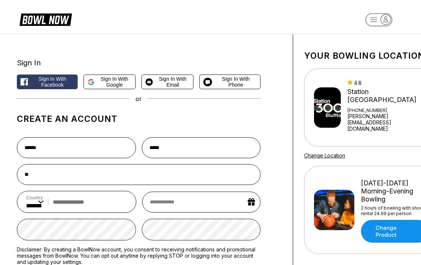 The width and height of the screenshot is (421, 265). Describe the element at coordinates (334, 210) in the screenshot. I see `img: Friday-Sunday Morning-Evening Bowling` at that location.